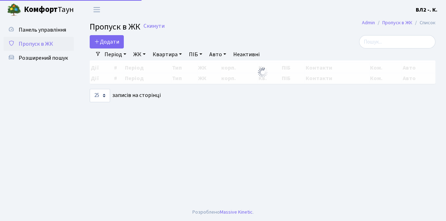 The image size is (446, 221). What do you see at coordinates (100, 96) in the screenshot?
I see `select: записів на сторінці` at bounding box center [100, 96].